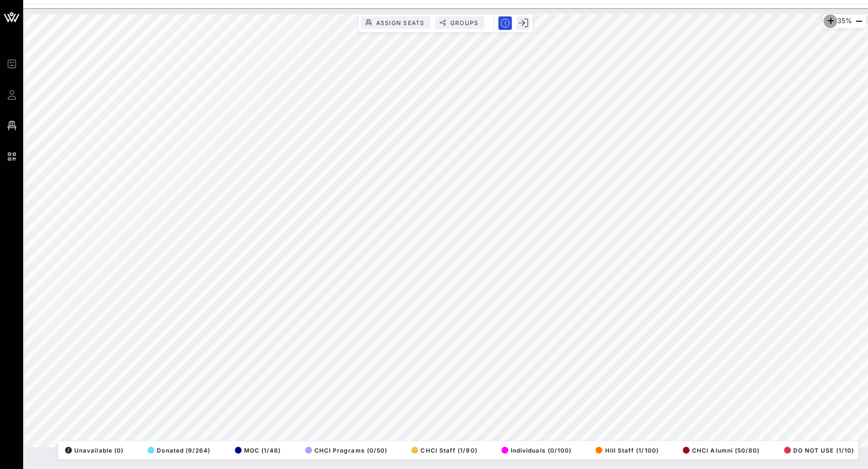 Image resolution: width=868 pixels, height=469 pixels. Describe the element at coordinates (719, 450) in the screenshot. I see `button: CHCI Alumni (50/80)` at that location.